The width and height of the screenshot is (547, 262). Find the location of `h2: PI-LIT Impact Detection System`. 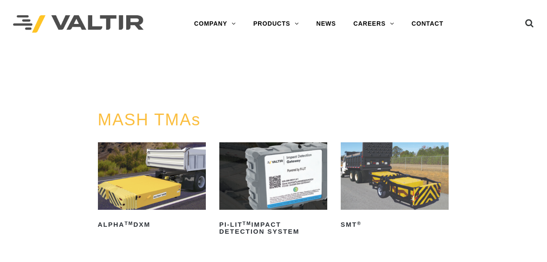

h2: PI-LIT Impact Detection System is located at coordinates (273, 228).